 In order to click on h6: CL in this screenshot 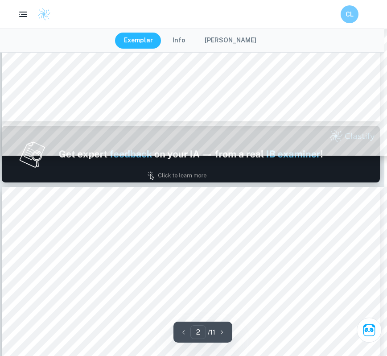, I will do `click(350, 14)`.